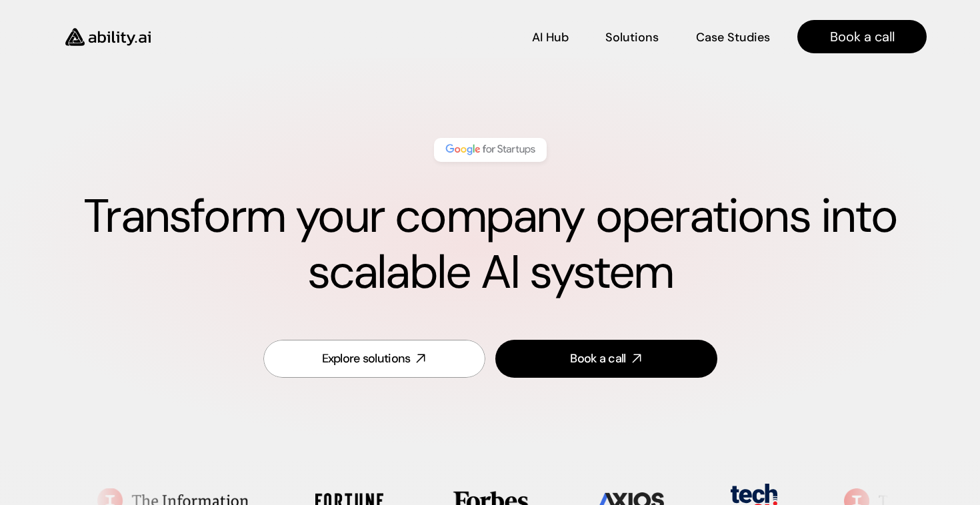  I want to click on p: Book a call, so click(862, 36).